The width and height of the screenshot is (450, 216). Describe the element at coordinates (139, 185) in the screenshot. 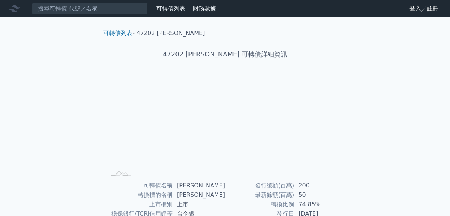

I see `td: 可轉債名稱` at that location.